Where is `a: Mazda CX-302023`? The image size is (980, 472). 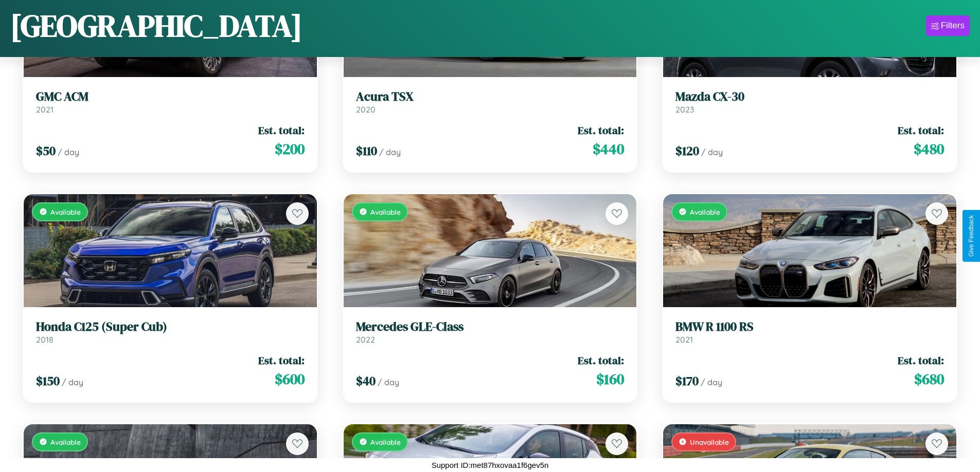 a: Mazda CX-302023 is located at coordinates (810, 102).